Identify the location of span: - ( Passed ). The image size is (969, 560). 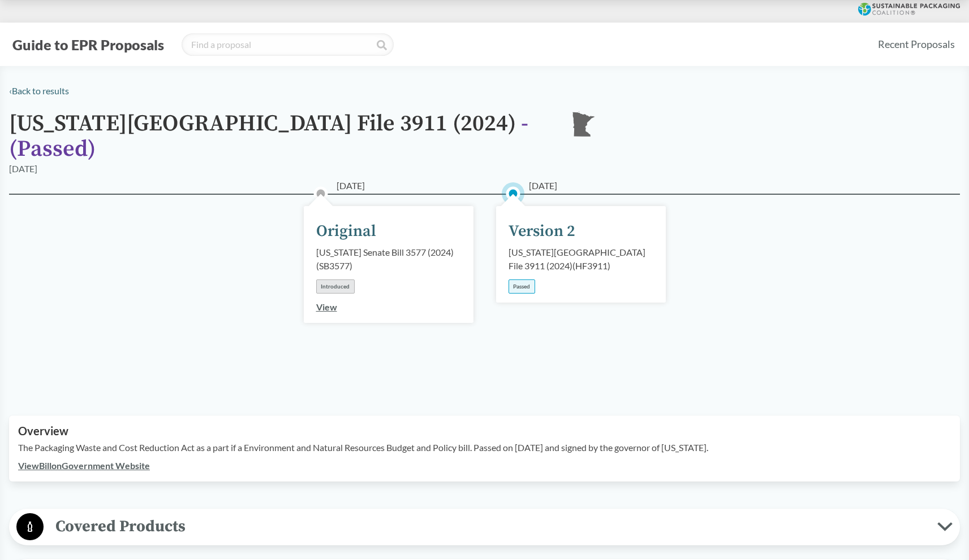
(268, 136).